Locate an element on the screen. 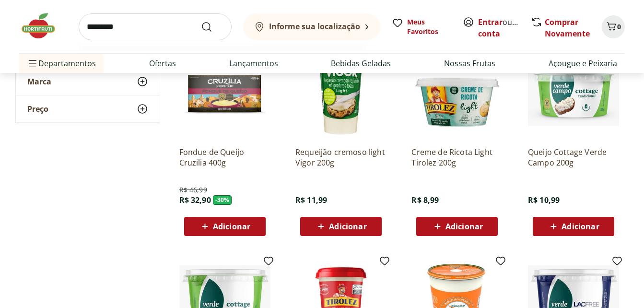 Image resolution: width=644 pixels, height=308 pixels. p: Requeijão cremoso light Vigor 200g is located at coordinates (341, 157).